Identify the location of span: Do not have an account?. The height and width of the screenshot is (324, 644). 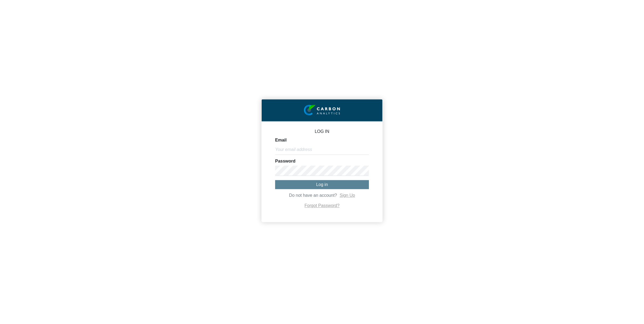
(313, 196).